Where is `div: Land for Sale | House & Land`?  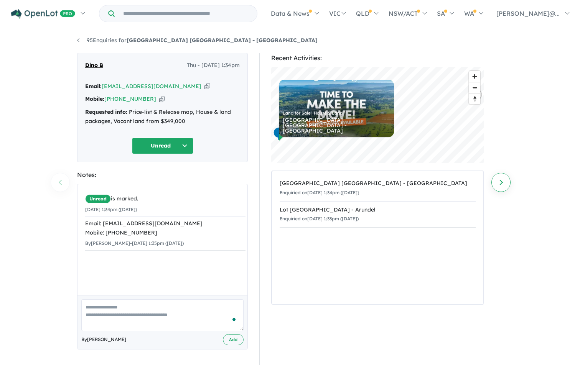
div: Land for Sale | House & Land is located at coordinates (337, 113).